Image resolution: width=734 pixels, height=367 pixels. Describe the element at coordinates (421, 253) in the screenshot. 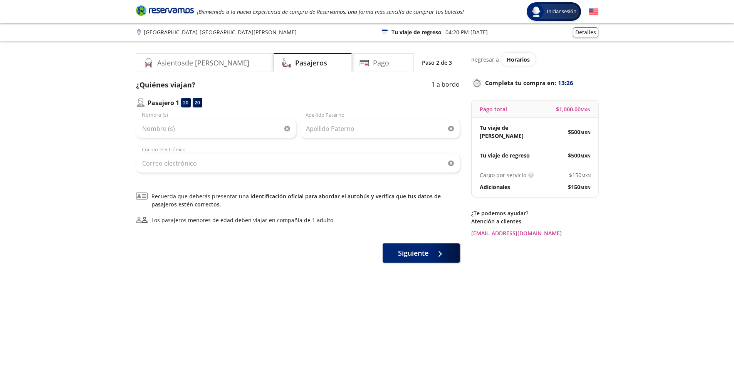

I see `button: Siguiente` at that location.